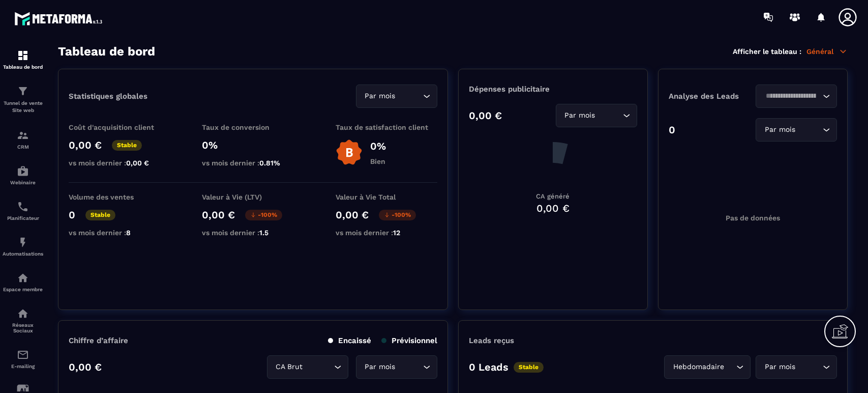  I want to click on a: formationformationTableau de bord, so click(23, 60).